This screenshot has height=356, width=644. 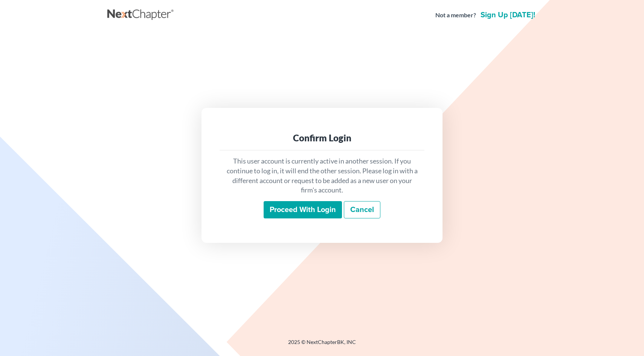 I want to click on strong: Not a member?, so click(x=456, y=15).